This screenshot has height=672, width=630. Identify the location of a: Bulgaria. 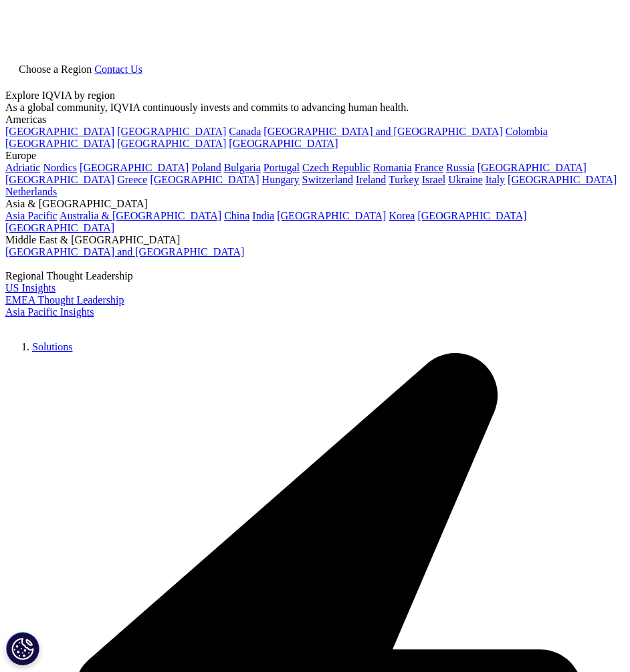
(242, 167).